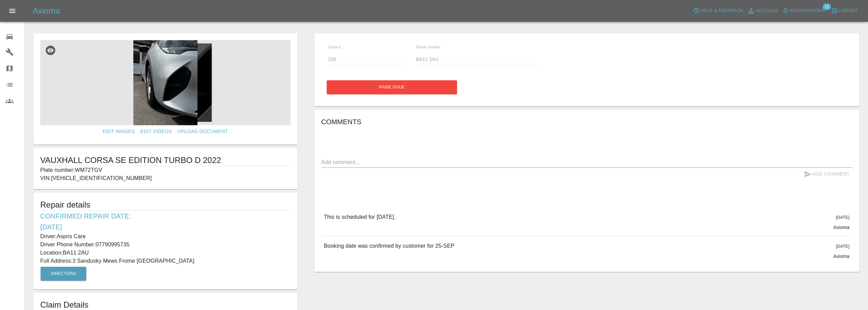 The image size is (868, 310). I want to click on a: Edit Images, so click(118, 132).